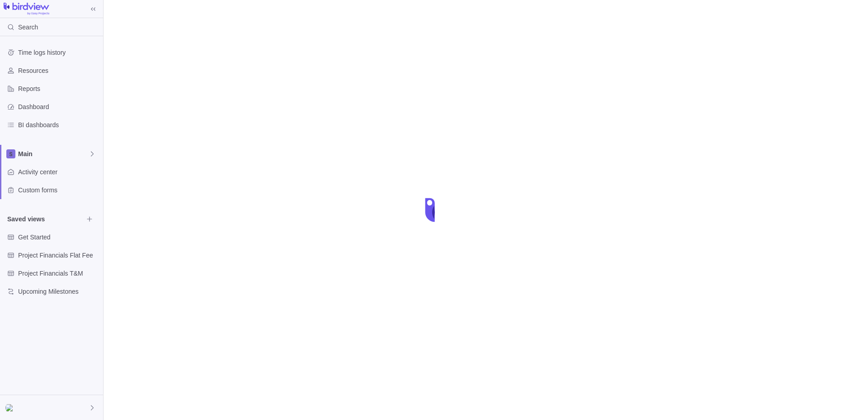 Image resolution: width=868 pixels, height=420 pixels. What do you see at coordinates (59, 172) in the screenshot?
I see `span: Activity center` at bounding box center [59, 172].